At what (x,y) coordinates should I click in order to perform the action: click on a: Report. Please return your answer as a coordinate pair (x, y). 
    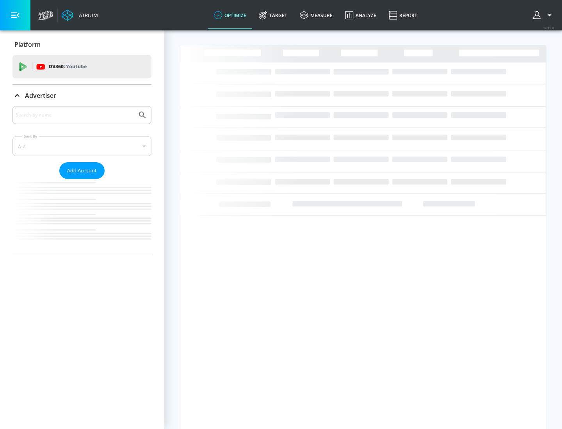
    Looking at the image, I should click on (403, 15).